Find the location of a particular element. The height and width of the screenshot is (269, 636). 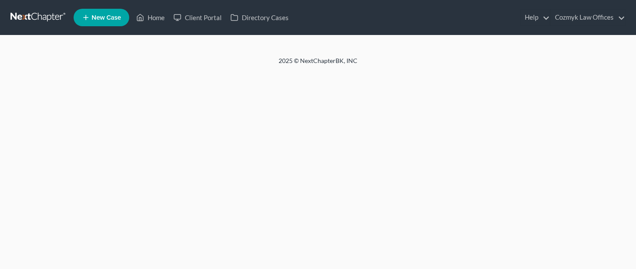

new-legal-case-button: New Case is located at coordinates (101, 18).